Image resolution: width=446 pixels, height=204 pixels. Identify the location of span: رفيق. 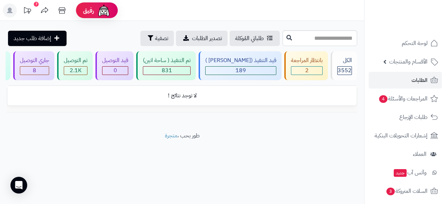
(88, 10).